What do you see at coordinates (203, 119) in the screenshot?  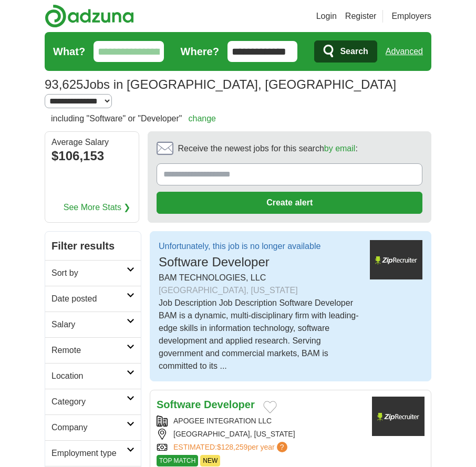 I see `a: change` at bounding box center [203, 119].